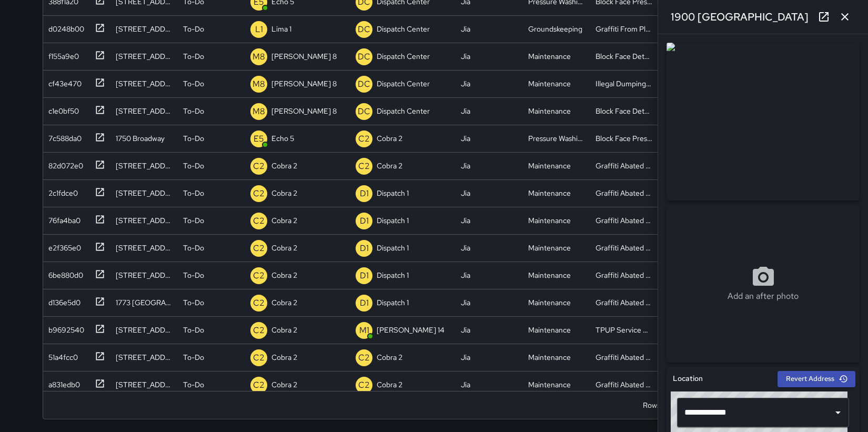 The width and height of the screenshot is (868, 432). Describe the element at coordinates (624, 330) in the screenshot. I see `div: TPUP Service Requested` at that location.